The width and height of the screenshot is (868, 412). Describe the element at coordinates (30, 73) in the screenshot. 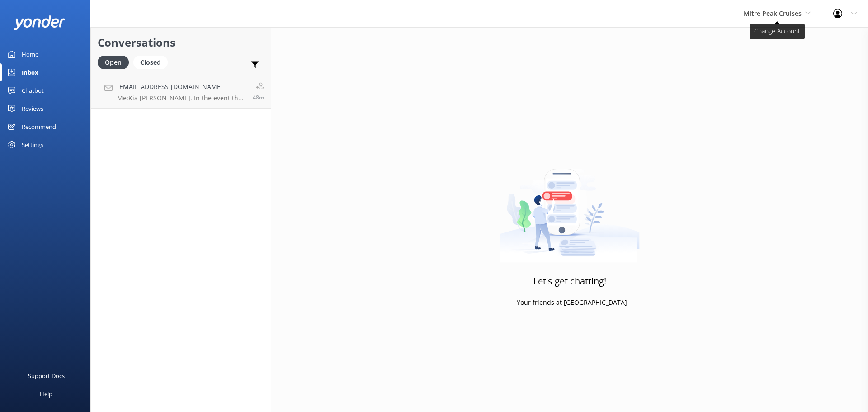

I see `div: Inbox` at that location.